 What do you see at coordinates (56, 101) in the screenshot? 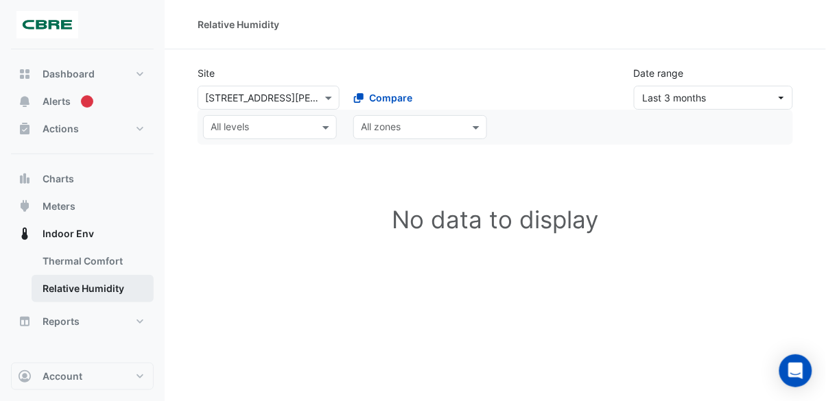
I see `span: Alerts` at bounding box center [56, 101].